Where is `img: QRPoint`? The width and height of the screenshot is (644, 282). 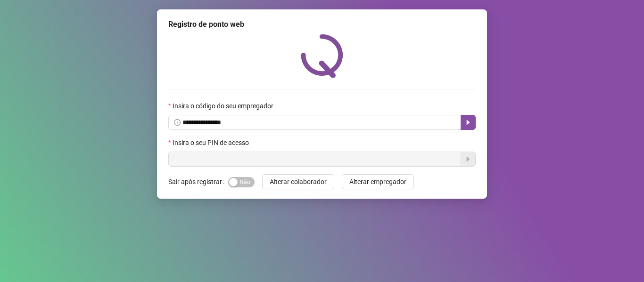 img: QRPoint is located at coordinates (322, 55).